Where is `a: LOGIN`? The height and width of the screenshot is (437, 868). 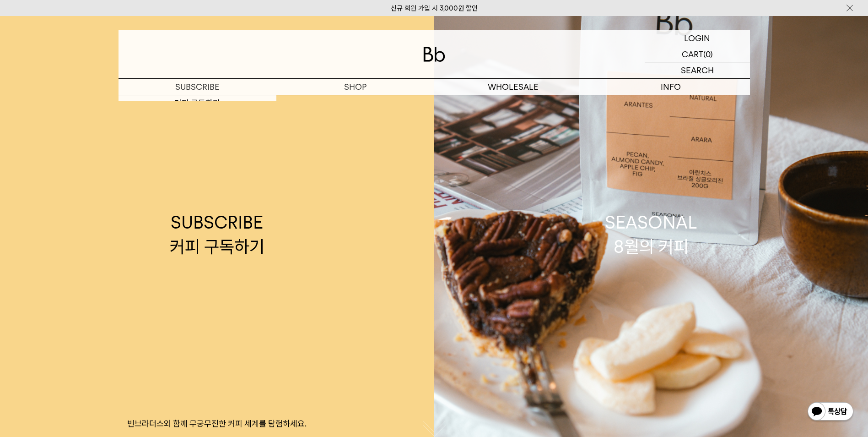
a: LOGIN is located at coordinates (697, 38).